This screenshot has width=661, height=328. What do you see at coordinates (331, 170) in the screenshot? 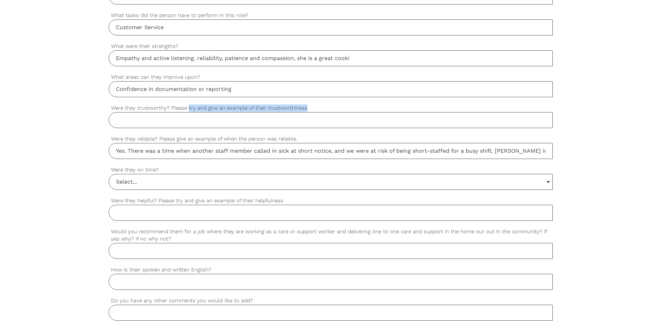
I see `label: Were they on time?` at bounding box center [331, 170].